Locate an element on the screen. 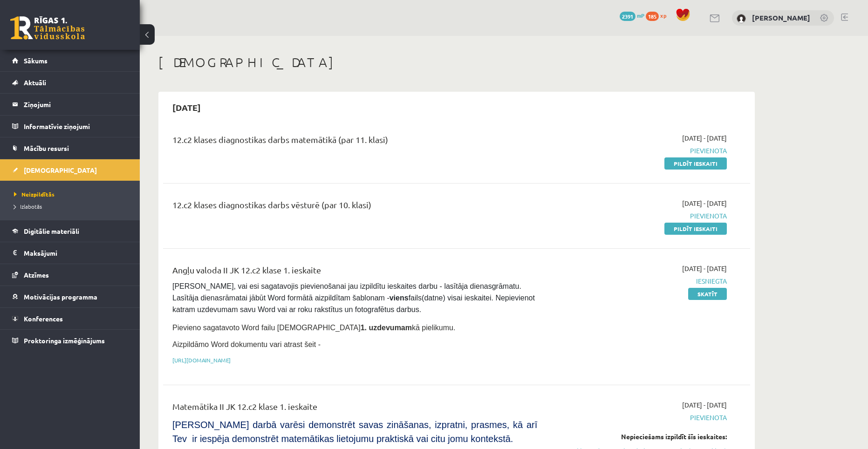  span: 185 is located at coordinates (653, 16).